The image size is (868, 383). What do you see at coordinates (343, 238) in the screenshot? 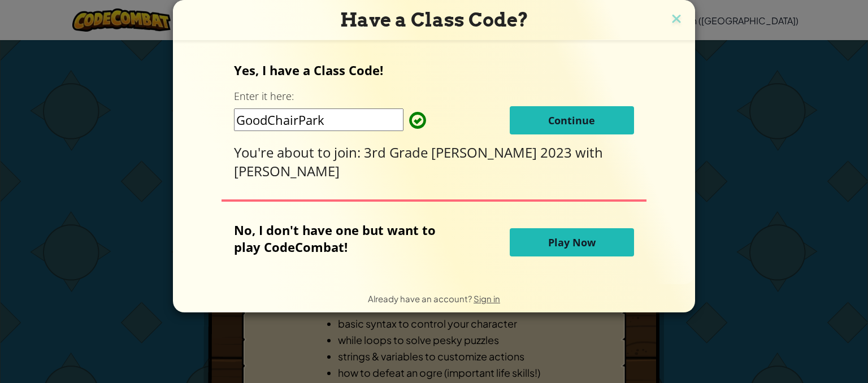
I see `p: No, I don't have one but want to play CodeCombat!` at bounding box center [343, 238].